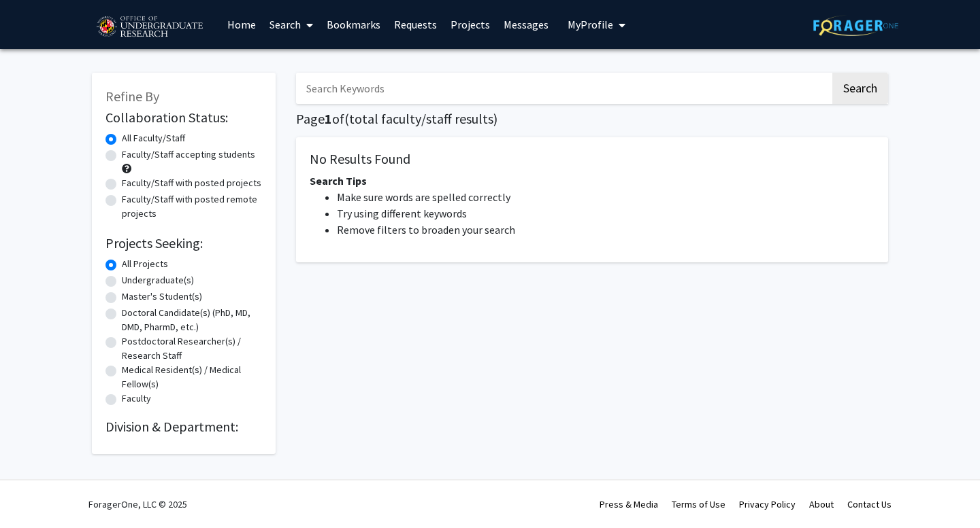  I want to click on label: Faculty/Staff with posted remote projects, so click(192, 206).